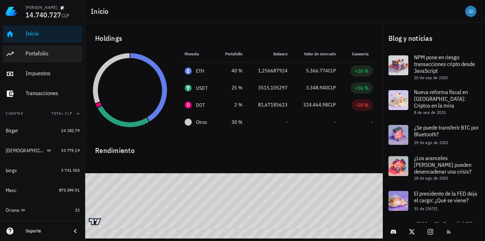  I want to click on div: USDT, so click(202, 88).